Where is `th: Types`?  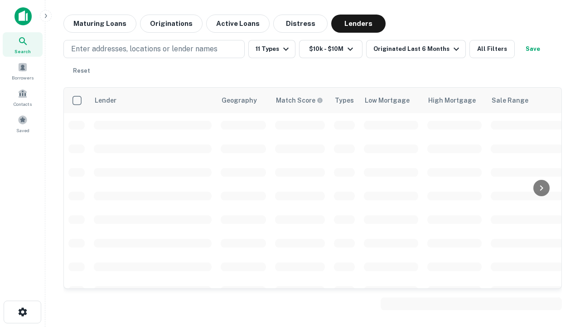 th: Types is located at coordinates (345, 100).